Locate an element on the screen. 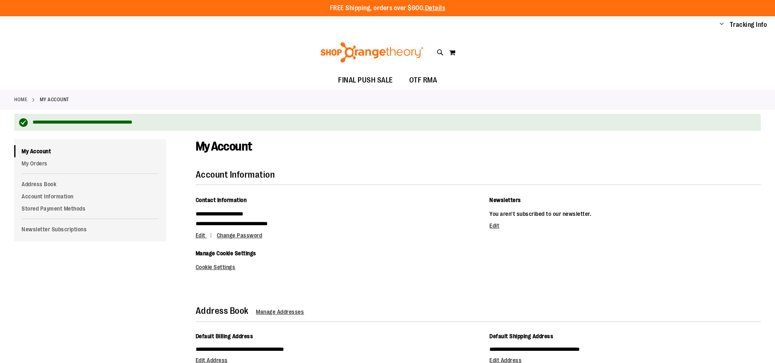 The width and height of the screenshot is (775, 363). a: Cookie Settings is located at coordinates (216, 267).